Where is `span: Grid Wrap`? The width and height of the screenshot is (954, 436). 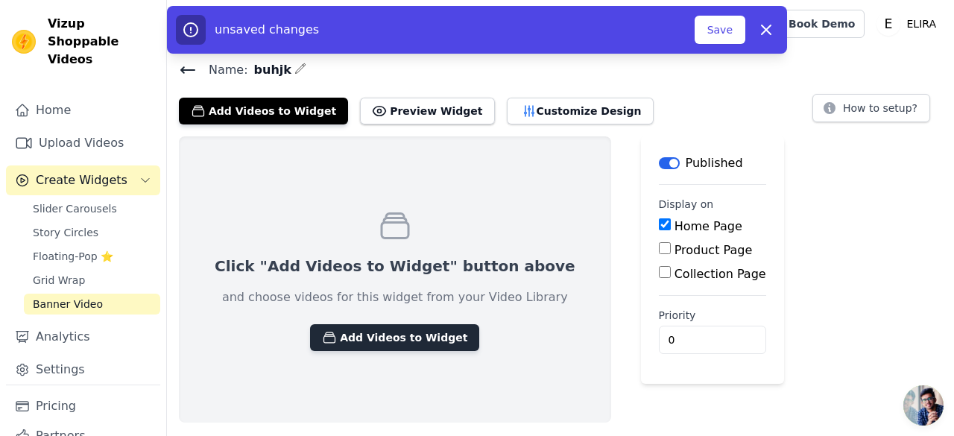
span: Grid Wrap is located at coordinates (59, 280).